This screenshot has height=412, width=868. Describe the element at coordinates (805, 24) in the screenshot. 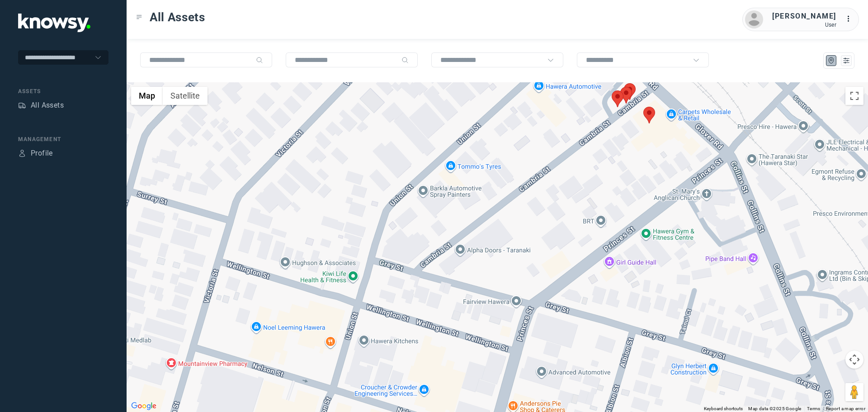

I see `div: User` at that location.